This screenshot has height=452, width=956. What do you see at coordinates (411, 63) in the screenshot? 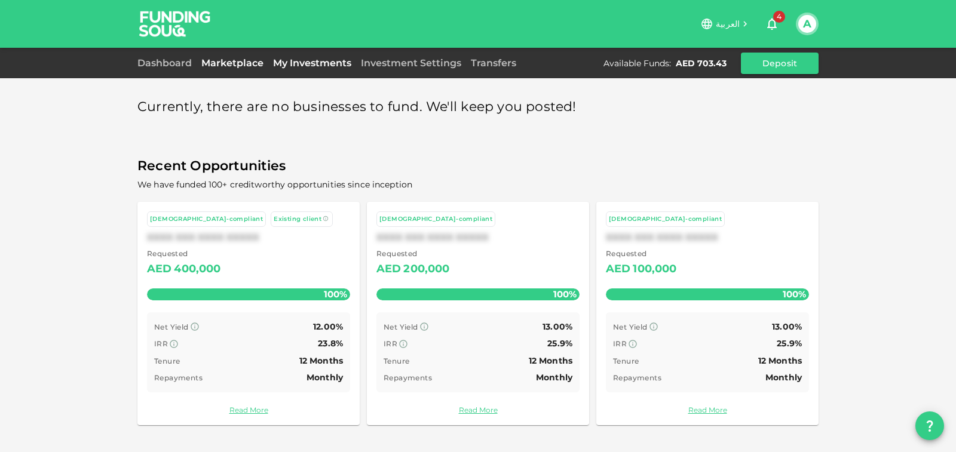
I see `a: Investment Settings` at bounding box center [411, 63].